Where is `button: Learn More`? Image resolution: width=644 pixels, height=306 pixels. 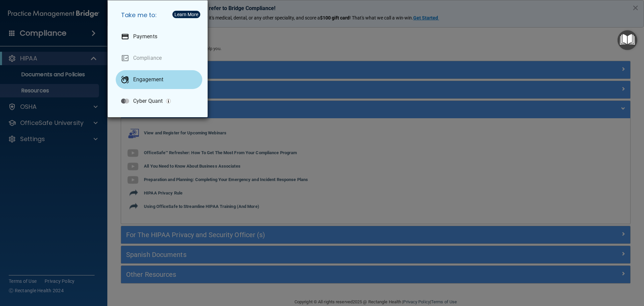 button: Learn More is located at coordinates (186, 14).